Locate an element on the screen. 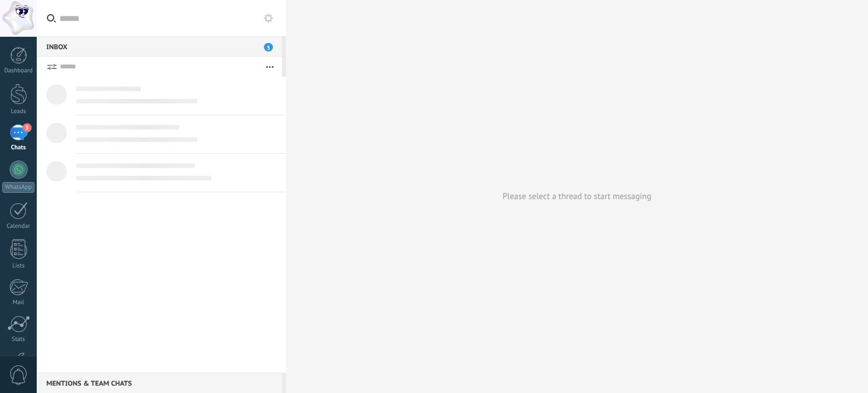  div: Mentions & Team chats is located at coordinates (159, 383).